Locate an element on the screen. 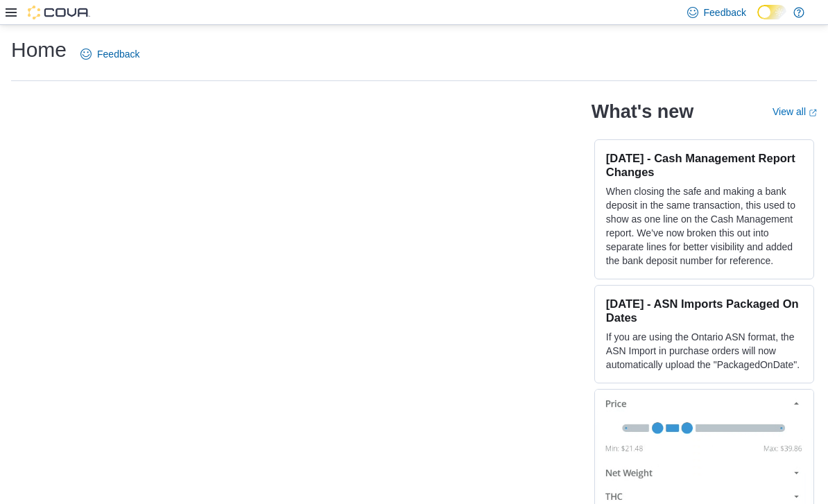 The height and width of the screenshot is (504, 828). svg: External link is located at coordinates (813, 113).